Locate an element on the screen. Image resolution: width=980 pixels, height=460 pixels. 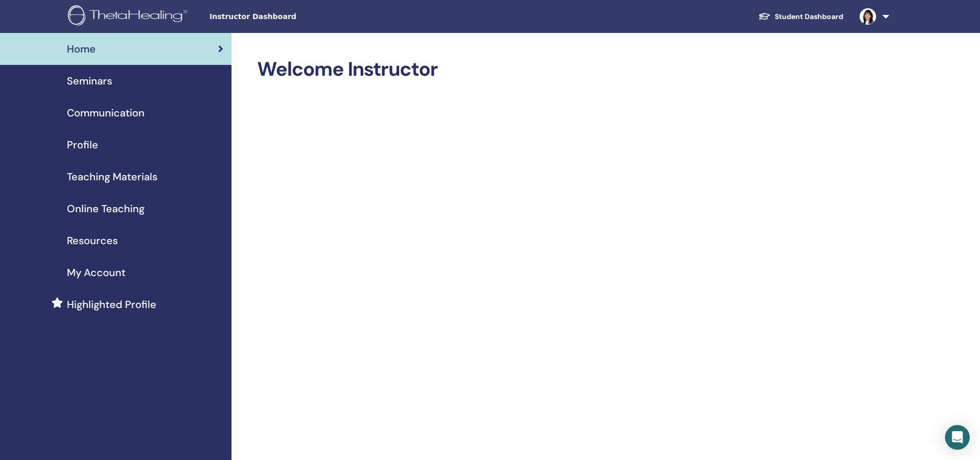
span: My Account is located at coordinates (96, 273).